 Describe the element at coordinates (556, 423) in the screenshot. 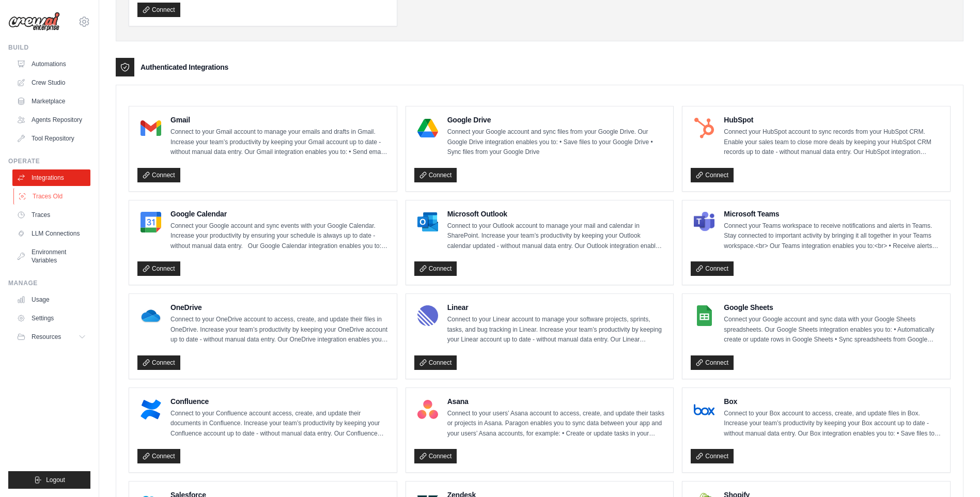

I see `p: Connect to your users’ Asana account to access, create, and update their tasks or projects in Asa...` at that location.